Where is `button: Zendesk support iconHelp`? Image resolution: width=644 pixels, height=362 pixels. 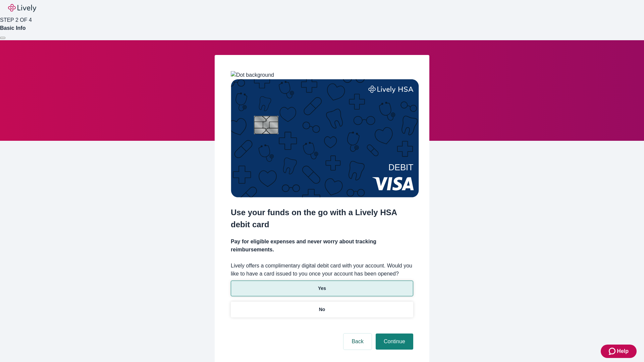 button: Zendesk support iconHelp is located at coordinates (619, 351).